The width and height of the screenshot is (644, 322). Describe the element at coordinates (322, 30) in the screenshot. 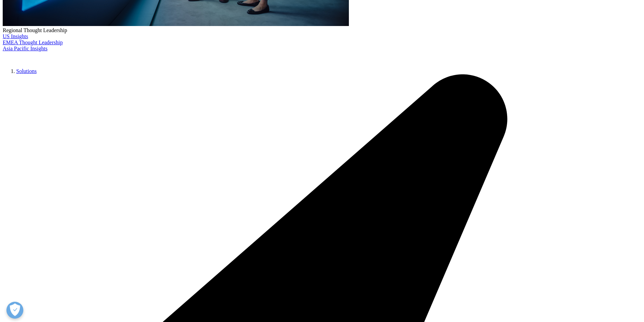

I see `div: Regional Thought Leadership` at that location.